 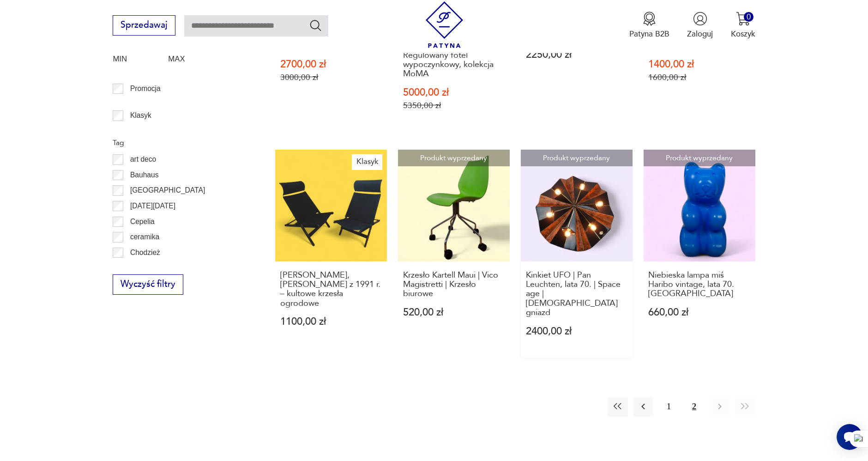 I want to click on a: Produkt wyprzedanyNiebieska lampa miś Haribo vintage, lata 70. MessowNiebieska lampa miś Haribo v..., so click(x=699, y=254).